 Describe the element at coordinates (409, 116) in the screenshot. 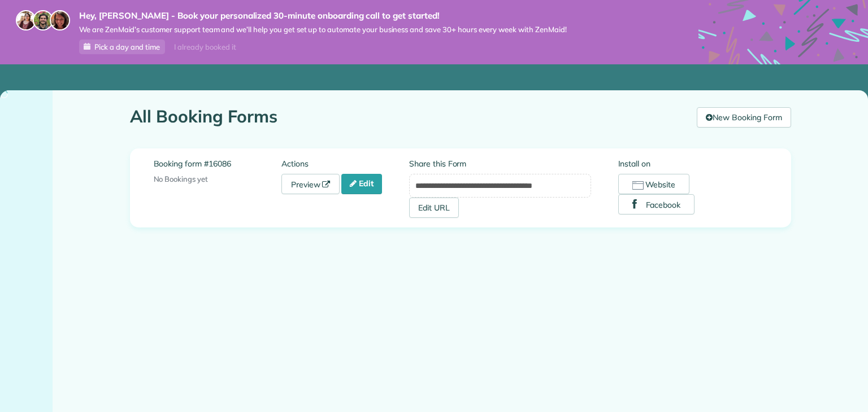

I see `h1: All Booking Forms` at that location.